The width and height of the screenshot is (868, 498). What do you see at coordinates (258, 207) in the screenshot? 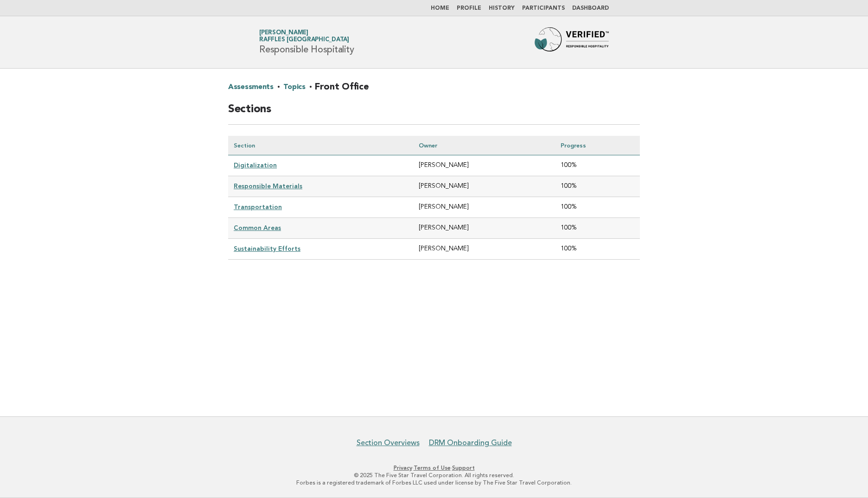
I see `a: Transportation` at bounding box center [258, 207].